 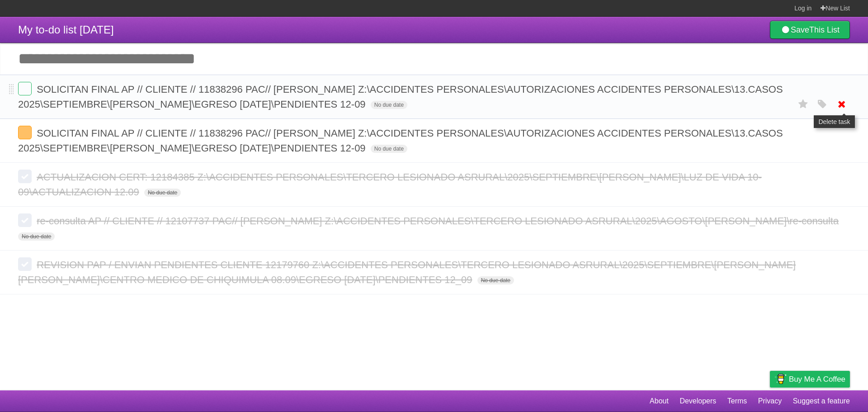 I want to click on a: Buy me a coffee, so click(x=810, y=379).